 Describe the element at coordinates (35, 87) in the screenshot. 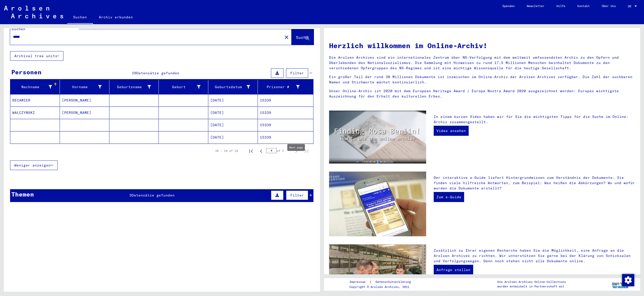

I see `mat-header-cell: Nachname` at that location.